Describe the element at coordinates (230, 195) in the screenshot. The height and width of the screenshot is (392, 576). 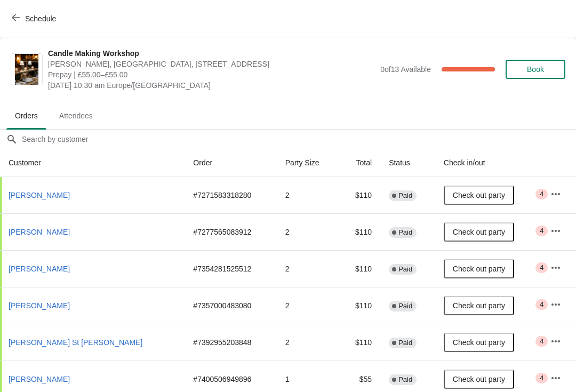
I see `td: # 7271583318280` at that location.